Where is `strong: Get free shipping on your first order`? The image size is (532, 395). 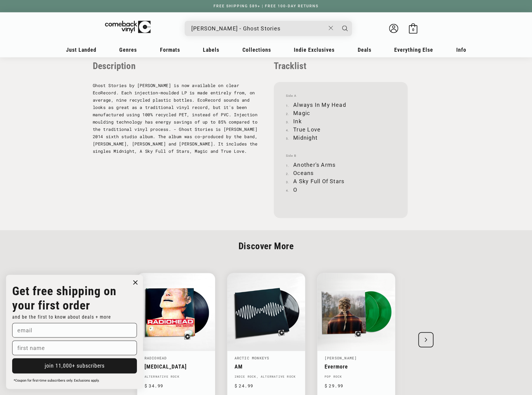 strong: Get free shipping on your first order is located at coordinates (64, 298).